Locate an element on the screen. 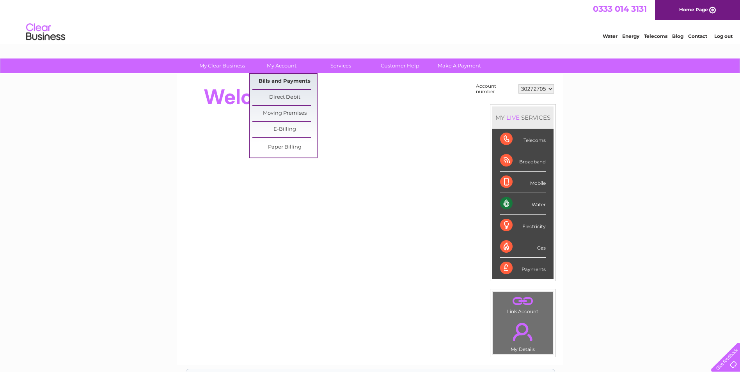  td: My Details is located at coordinates (523, 336).